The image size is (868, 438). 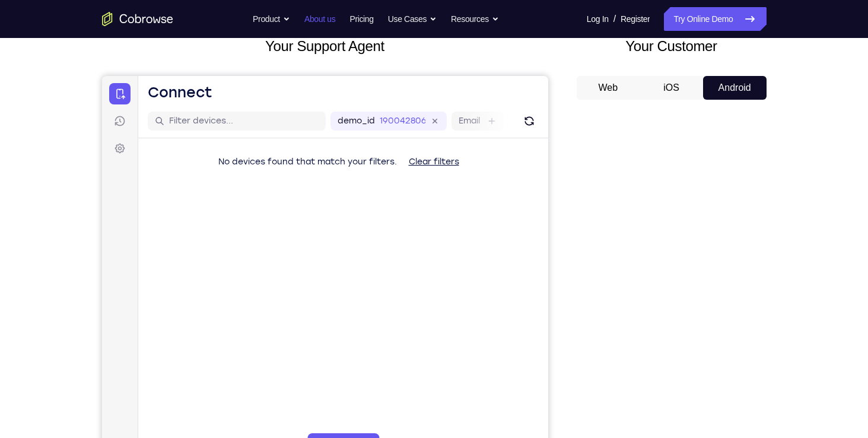 What do you see at coordinates (412, 19) in the screenshot?
I see `button: Use Cases` at bounding box center [412, 19].